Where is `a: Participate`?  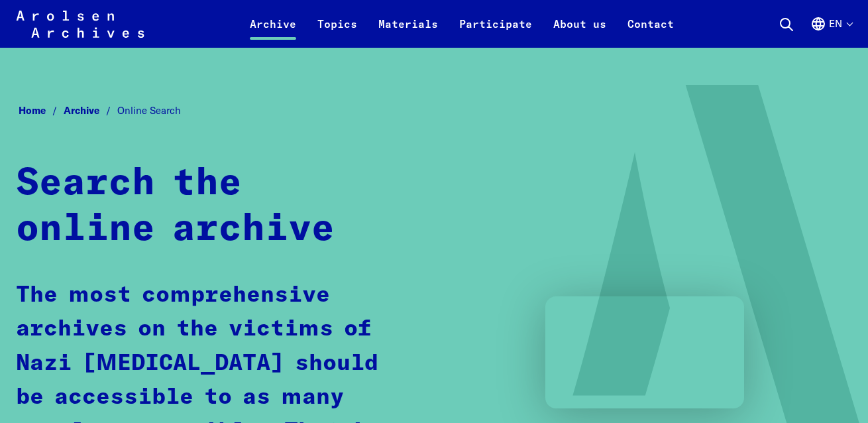 a: Participate is located at coordinates (495, 32).